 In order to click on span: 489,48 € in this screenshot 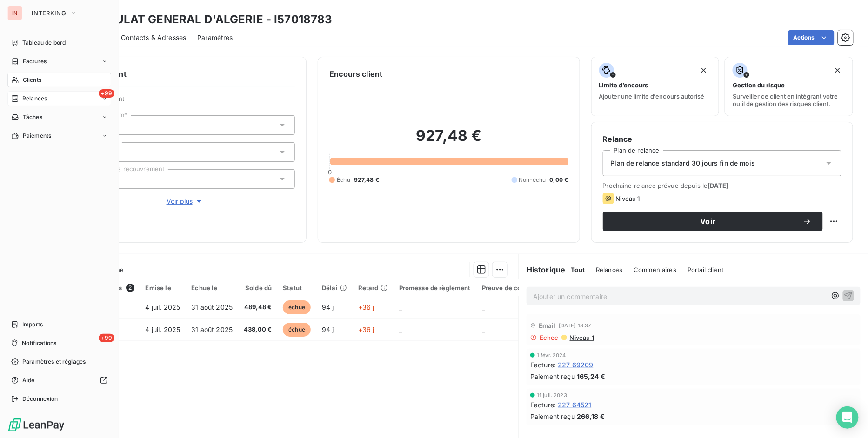, I will do `click(258, 307)`.